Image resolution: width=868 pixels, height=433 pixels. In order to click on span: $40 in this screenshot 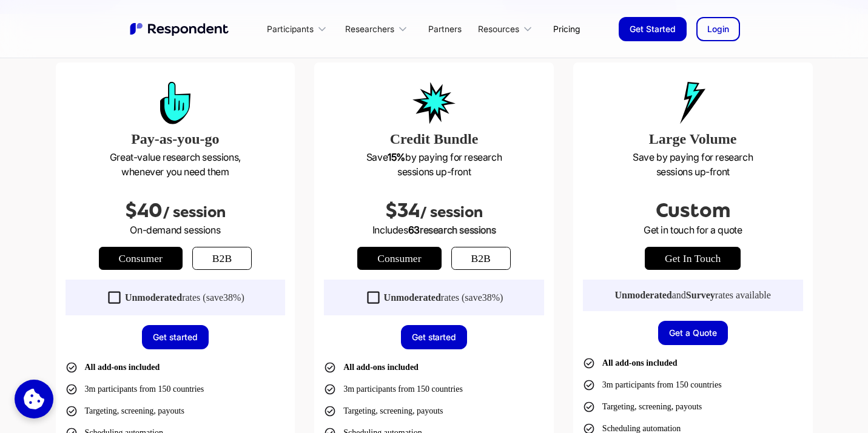, I will do `click(144, 210)`.